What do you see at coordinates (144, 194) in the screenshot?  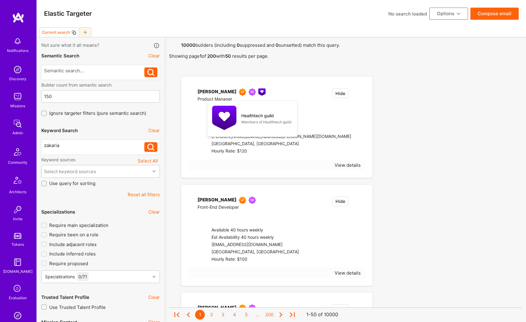 I see `button: Reset all filters` at bounding box center [144, 194].